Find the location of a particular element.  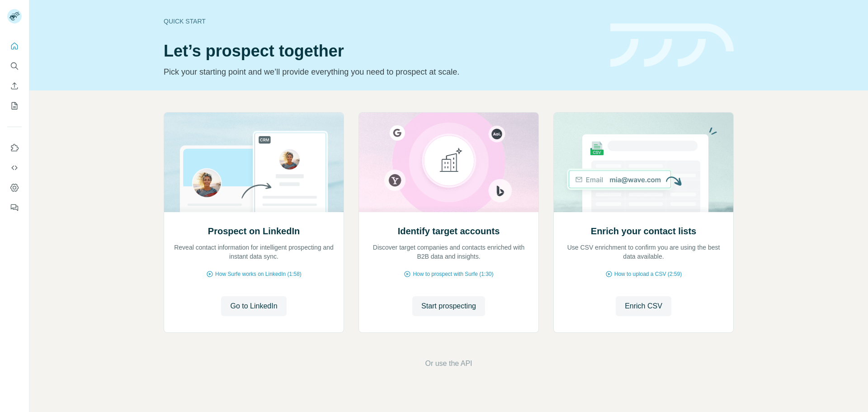

p: Reveal contact information for intelligent prospecting and instant data sync. is located at coordinates (253, 252).